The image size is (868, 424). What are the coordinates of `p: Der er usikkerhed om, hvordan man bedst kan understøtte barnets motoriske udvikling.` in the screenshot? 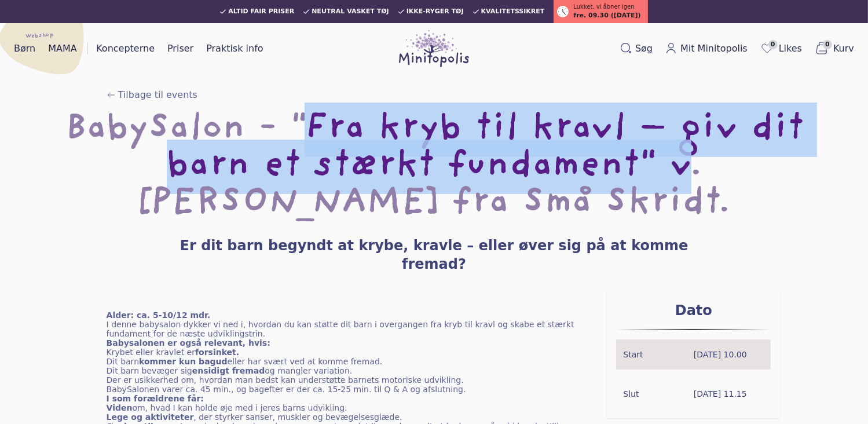 It's located at (347, 381).